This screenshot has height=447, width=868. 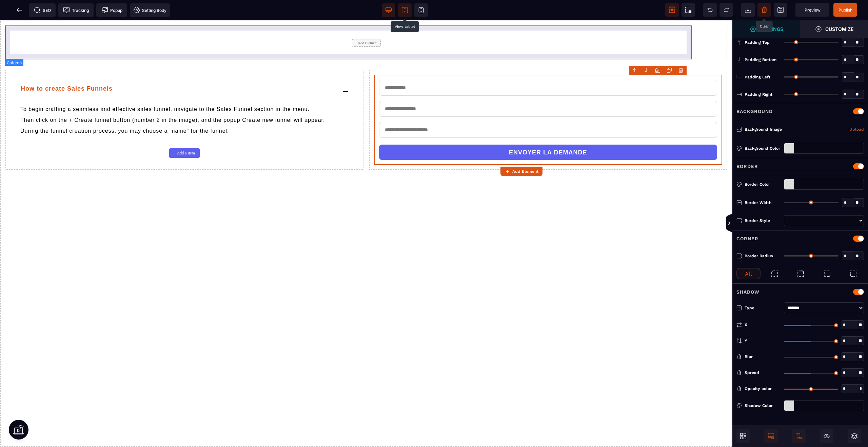 What do you see at coordinates (748, 10) in the screenshot?
I see `span: Open Import Webpage` at bounding box center [748, 10].